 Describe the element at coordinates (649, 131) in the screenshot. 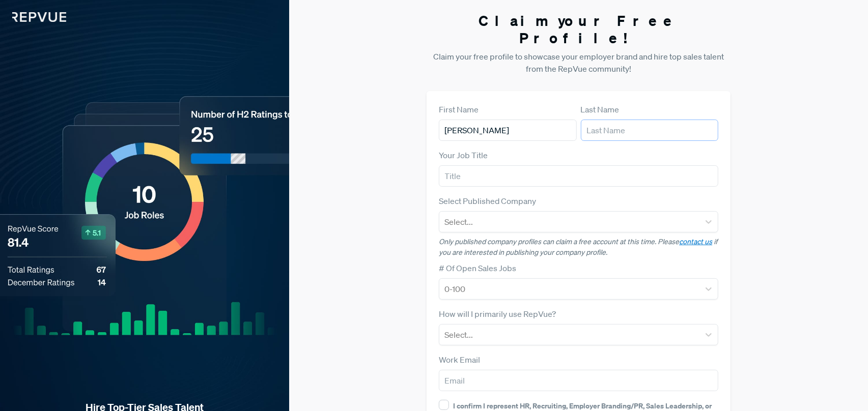

I see `input: Last Name` at that location.